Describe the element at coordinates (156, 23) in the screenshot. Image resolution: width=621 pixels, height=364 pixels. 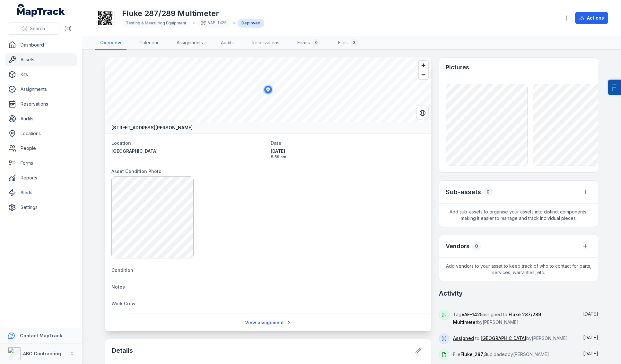
I see `span: Testing & Measuring Equipment` at that location.